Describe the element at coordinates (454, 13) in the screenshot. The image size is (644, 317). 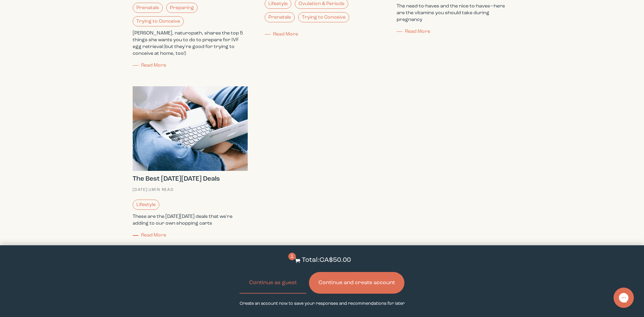
I see `p: The need-to-haves and the nice-to-haves—here are the vitamins you should take during pregnancy` at that location.